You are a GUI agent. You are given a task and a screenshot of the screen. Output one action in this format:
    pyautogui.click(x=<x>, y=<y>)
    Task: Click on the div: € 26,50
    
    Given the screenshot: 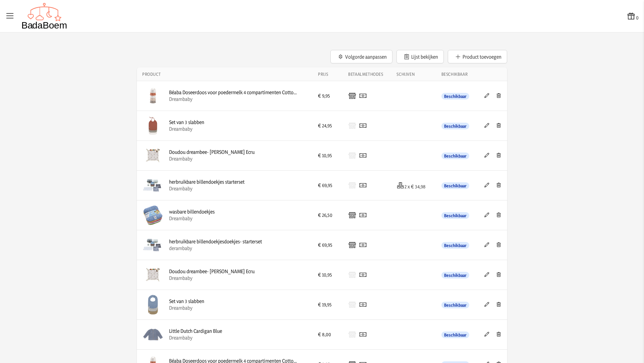 What is the action you would take?
    pyautogui.click(x=328, y=215)
    